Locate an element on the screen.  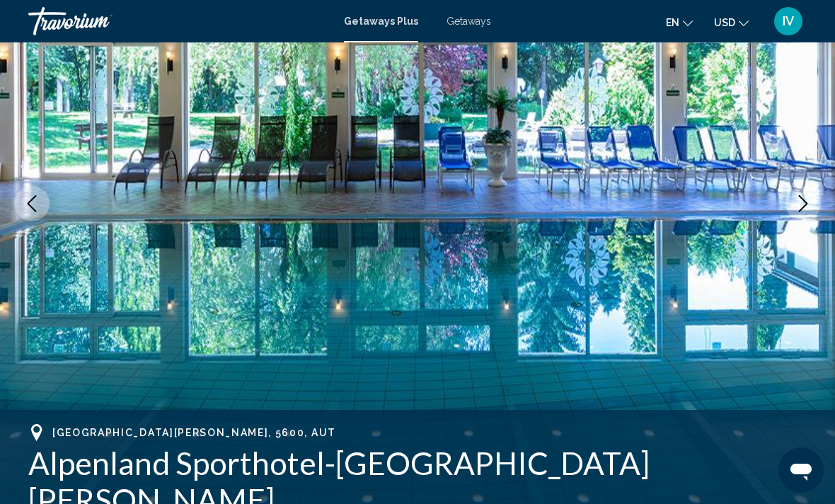
button: Change currency is located at coordinates (731, 22).